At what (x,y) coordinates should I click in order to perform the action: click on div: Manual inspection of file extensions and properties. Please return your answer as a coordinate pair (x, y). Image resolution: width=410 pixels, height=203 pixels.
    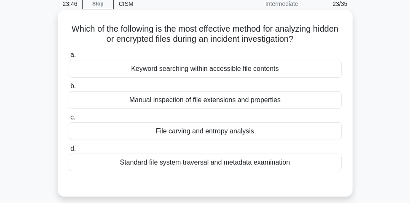
    Looking at the image, I should click on (205, 100).